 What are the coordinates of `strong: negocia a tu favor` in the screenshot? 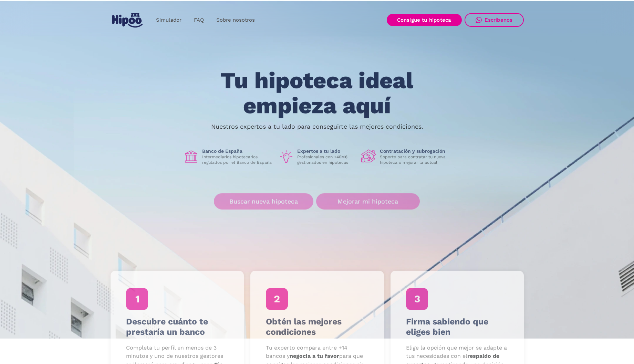 It's located at (315, 356).